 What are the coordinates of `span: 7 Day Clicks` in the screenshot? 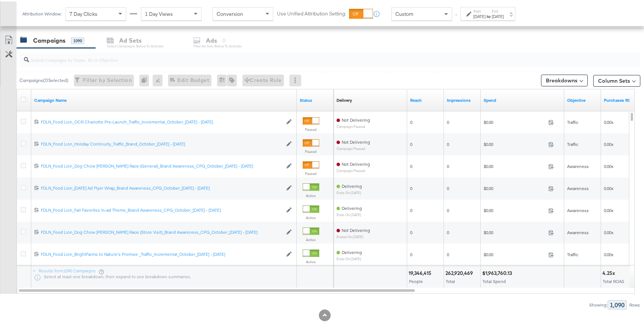 It's located at (84, 12).